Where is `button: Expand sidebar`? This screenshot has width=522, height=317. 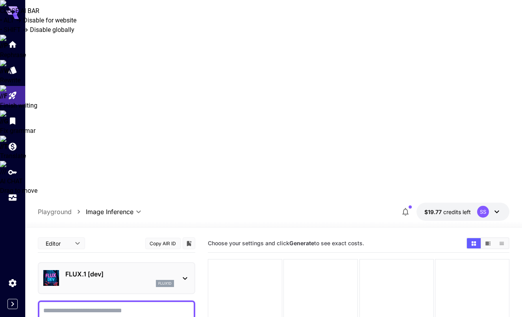
button: Expand sidebar is located at coordinates (13, 304).